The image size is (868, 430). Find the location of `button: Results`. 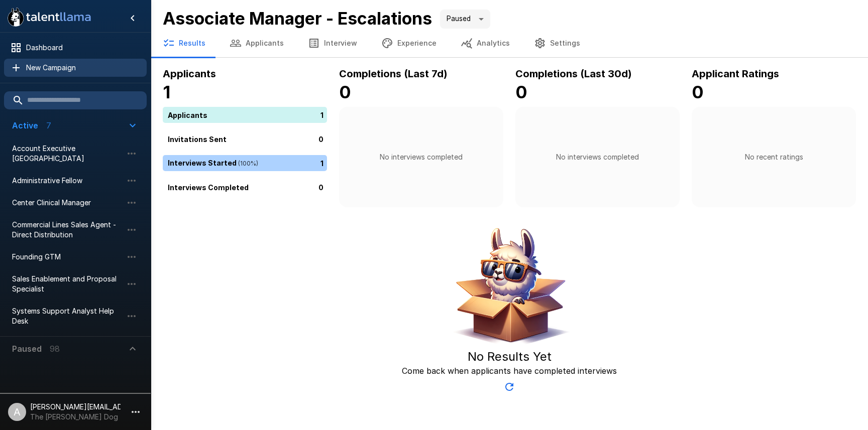

button: Results is located at coordinates (184, 43).